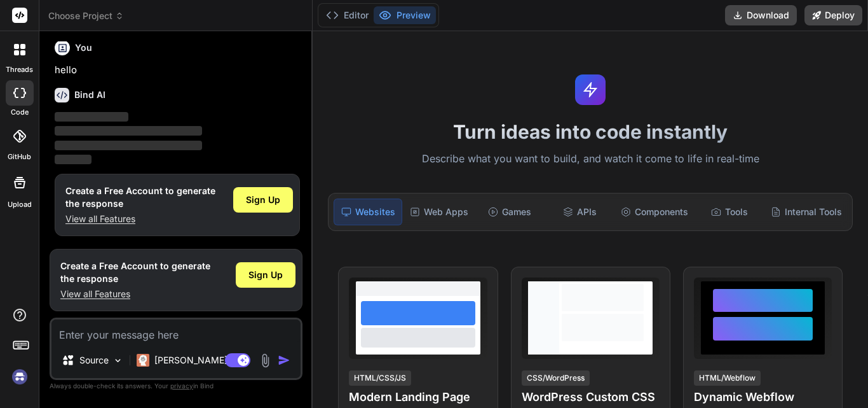 The width and height of the screenshot is (868, 408). What do you see at coordinates (20, 204) in the screenshot?
I see `label: Upload` at bounding box center [20, 204].